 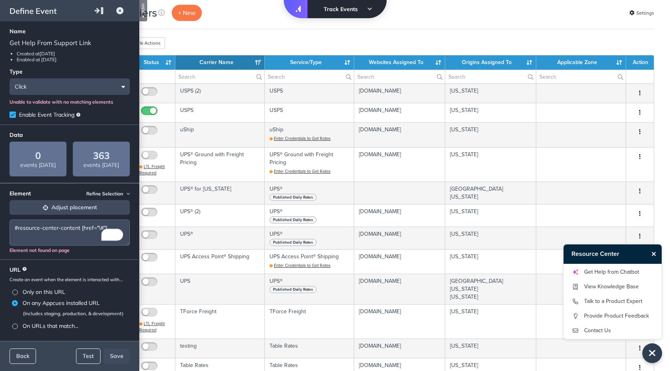 I want to click on td: USPS (2), so click(x=220, y=93).